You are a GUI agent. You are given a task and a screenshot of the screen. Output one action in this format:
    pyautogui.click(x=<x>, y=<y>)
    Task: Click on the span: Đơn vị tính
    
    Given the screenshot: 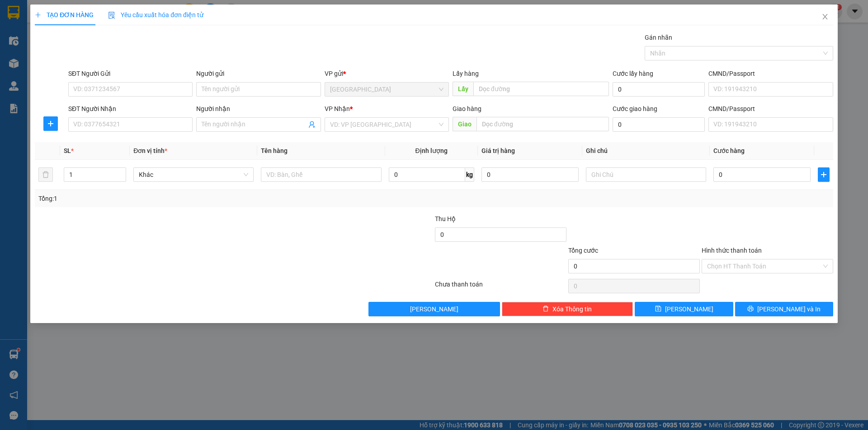 What is the action you would take?
    pyautogui.click(x=150, y=151)
    